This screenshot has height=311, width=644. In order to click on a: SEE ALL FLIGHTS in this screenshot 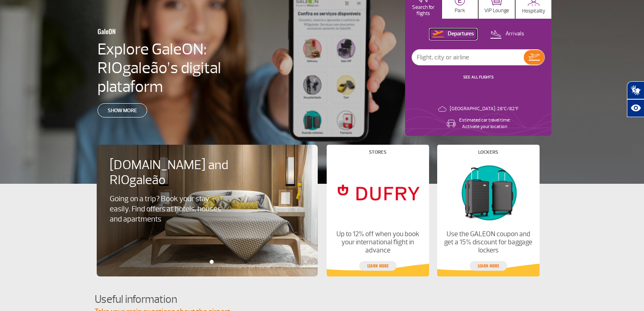, I will do `click(478, 77)`.